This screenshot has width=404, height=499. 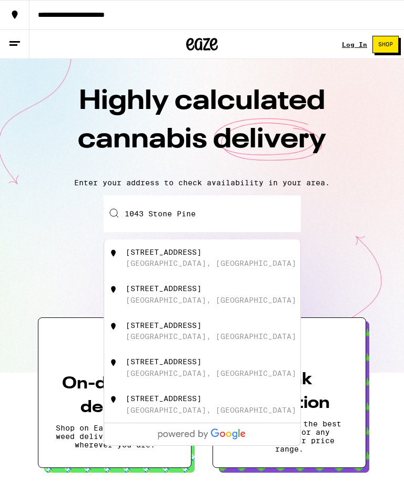 What do you see at coordinates (386, 44) in the screenshot?
I see `button: Shop` at bounding box center [386, 44].